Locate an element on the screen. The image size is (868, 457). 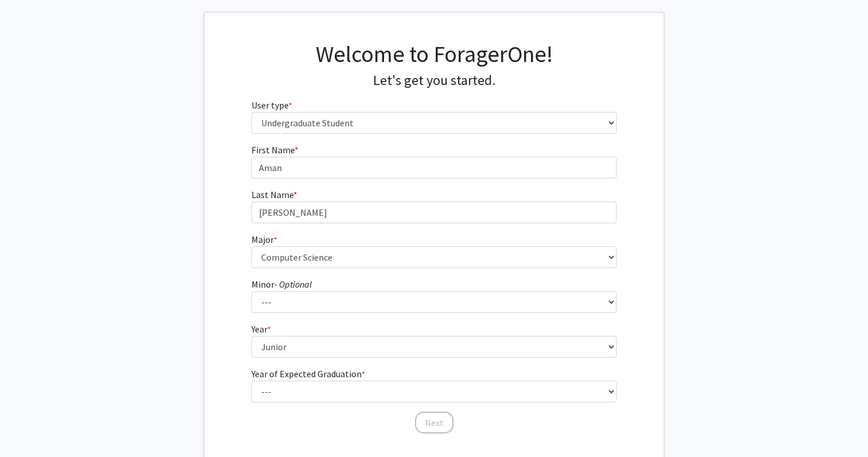
i: - Optional is located at coordinates (293, 284).